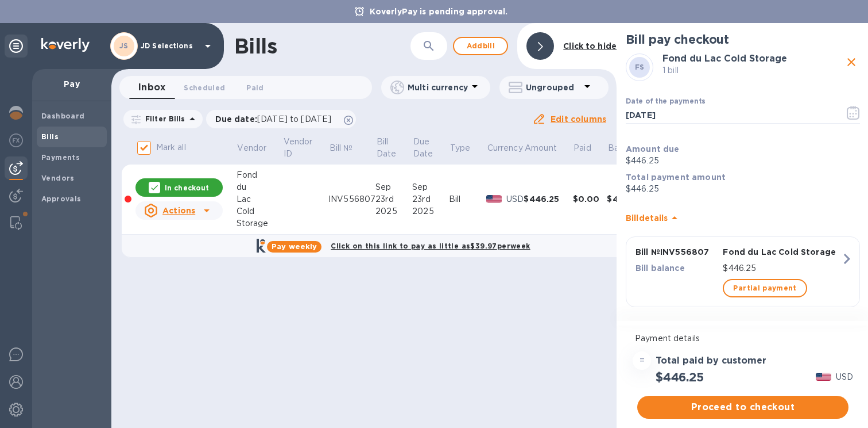  I want to click on span: Add bill, so click(481, 46).